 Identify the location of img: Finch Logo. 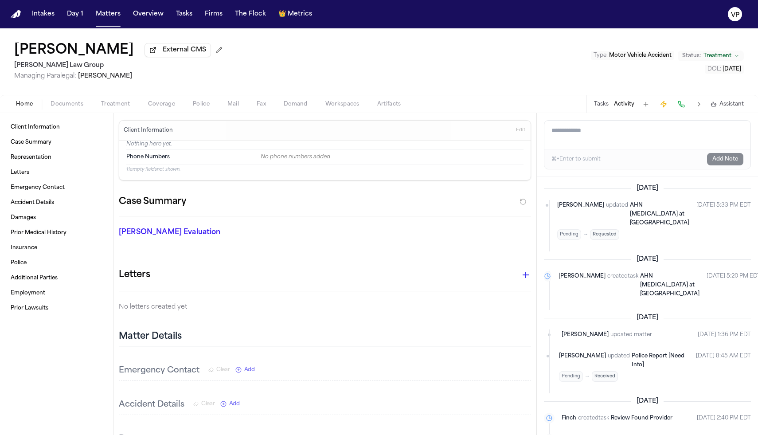
(16, 14).